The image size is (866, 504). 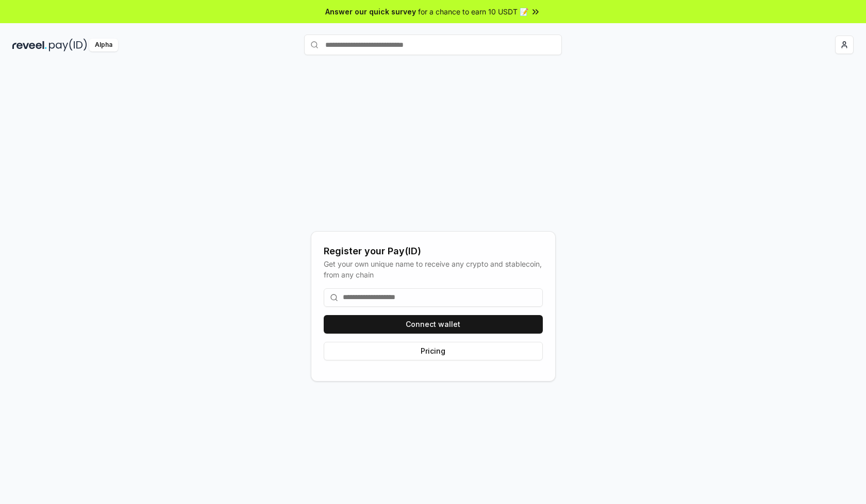 What do you see at coordinates (433, 324) in the screenshot?
I see `button: Connect wallet` at bounding box center [433, 324].